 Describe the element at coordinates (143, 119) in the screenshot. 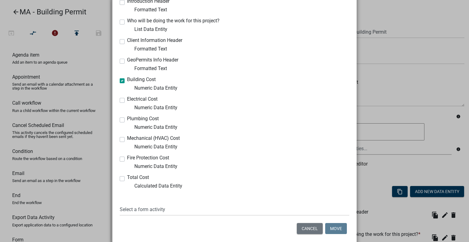

I see `label: Plumbing Cost` at that location.